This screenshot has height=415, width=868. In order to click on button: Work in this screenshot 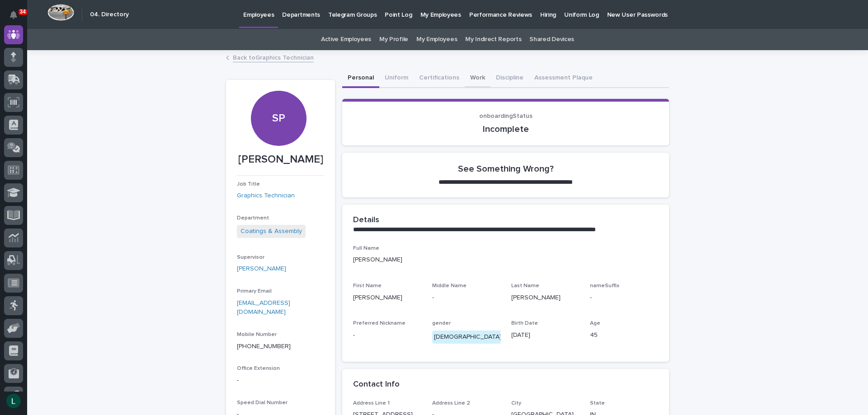, I will do `click(478, 79)`.